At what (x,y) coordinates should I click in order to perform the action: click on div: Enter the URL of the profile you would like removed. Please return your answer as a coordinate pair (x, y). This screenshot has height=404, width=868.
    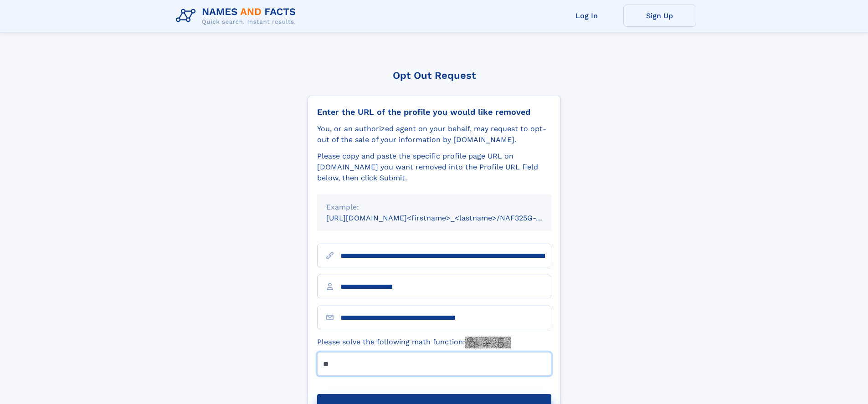
    Looking at the image, I should click on (434, 112).